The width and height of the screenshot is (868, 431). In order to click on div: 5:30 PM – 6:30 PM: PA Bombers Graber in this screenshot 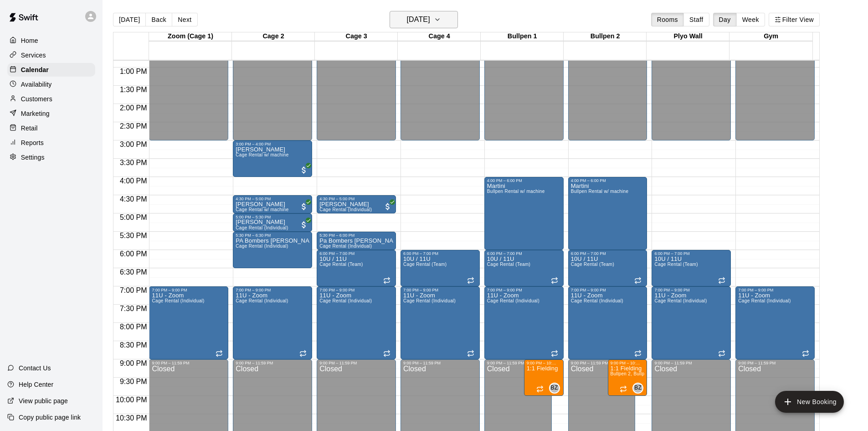, I will do `click(273, 250)`.